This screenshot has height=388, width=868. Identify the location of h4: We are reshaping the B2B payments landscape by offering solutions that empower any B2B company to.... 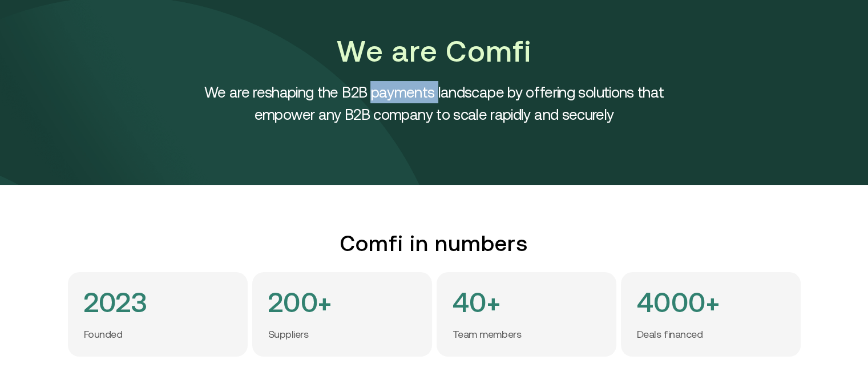
(434, 103).